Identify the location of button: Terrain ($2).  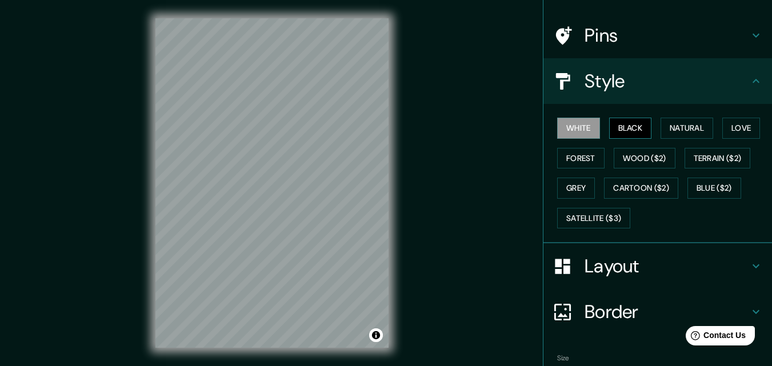
(717, 158).